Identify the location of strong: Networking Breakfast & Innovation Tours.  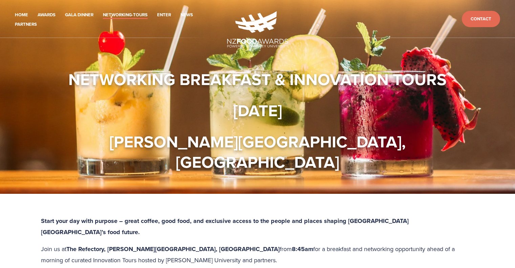
(257, 79).